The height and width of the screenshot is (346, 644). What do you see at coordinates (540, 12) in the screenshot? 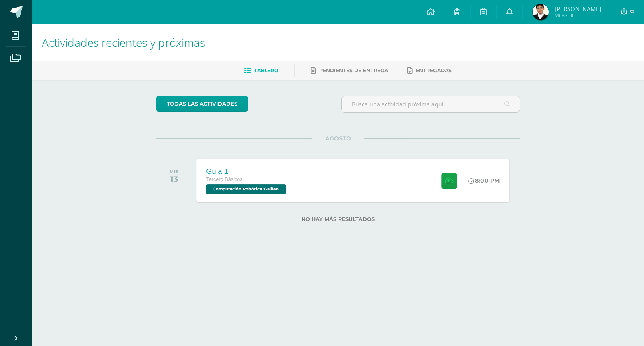
I see `img: e90c2cd1af546e64ff64d7bafb71748d.png` at bounding box center [540, 12].